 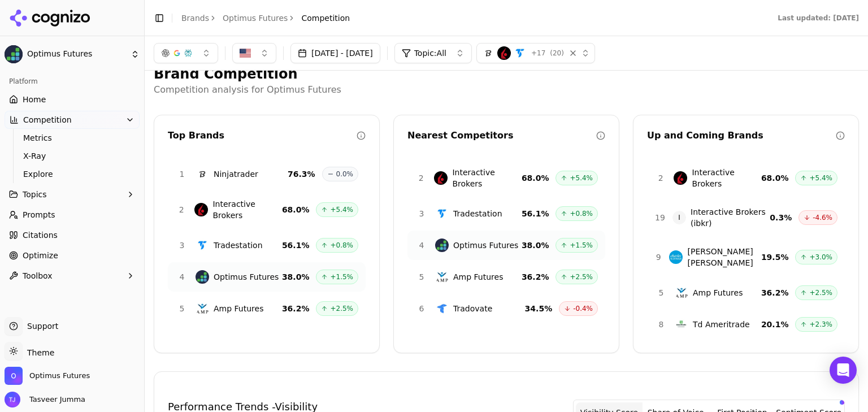 I want to click on span: Ninjatrader, so click(x=236, y=174).